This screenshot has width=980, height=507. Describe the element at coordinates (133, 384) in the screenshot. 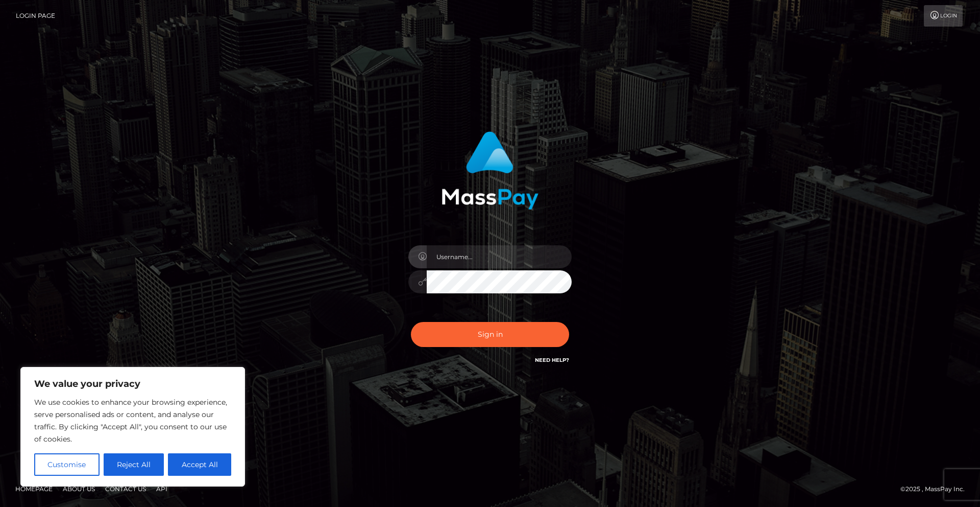

I see `p: We value your privacy` at that location.